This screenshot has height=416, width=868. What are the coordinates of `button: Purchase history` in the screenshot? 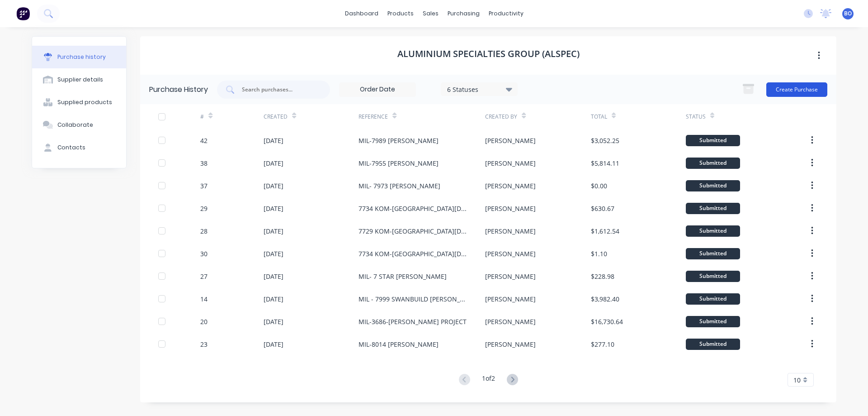 It's located at (79, 57).